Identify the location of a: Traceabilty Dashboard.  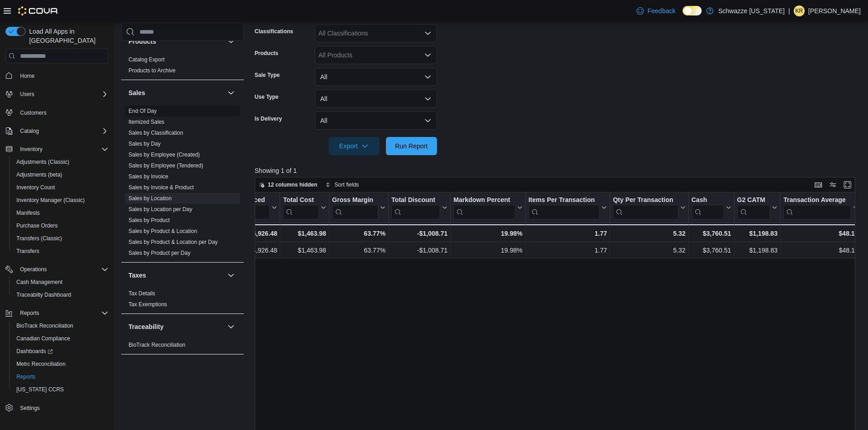
(44, 295).